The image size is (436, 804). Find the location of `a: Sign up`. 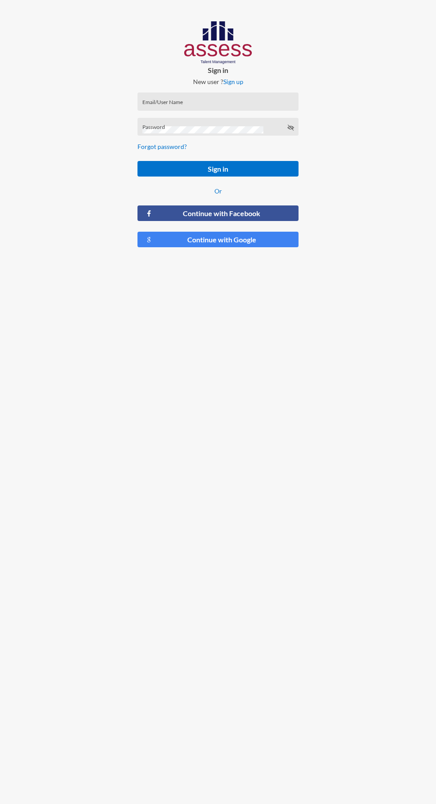

a: Sign up is located at coordinates (233, 81).